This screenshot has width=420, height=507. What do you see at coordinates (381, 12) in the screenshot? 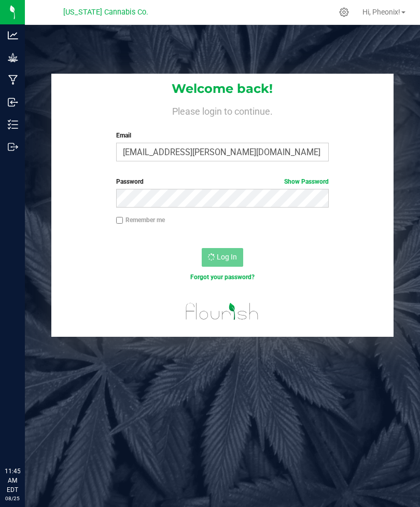
I see `span: Hi, Pheonix!` at bounding box center [381, 12].